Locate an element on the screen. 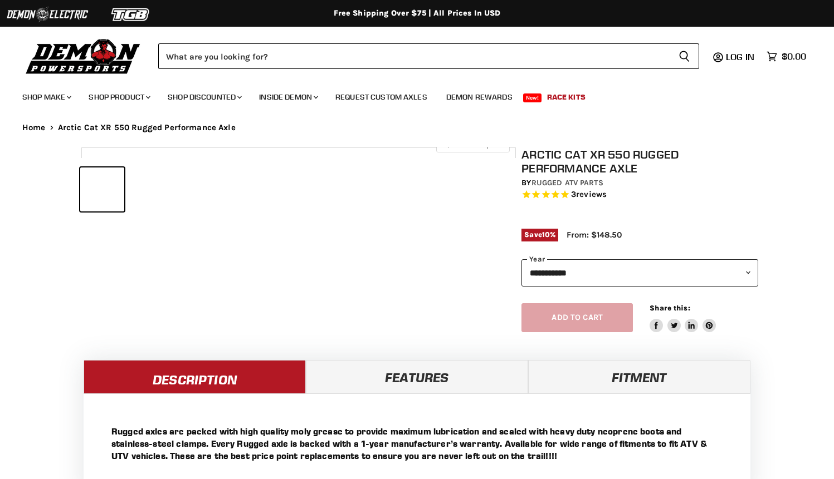 The image size is (834, 479). a: Features is located at coordinates (417, 377).